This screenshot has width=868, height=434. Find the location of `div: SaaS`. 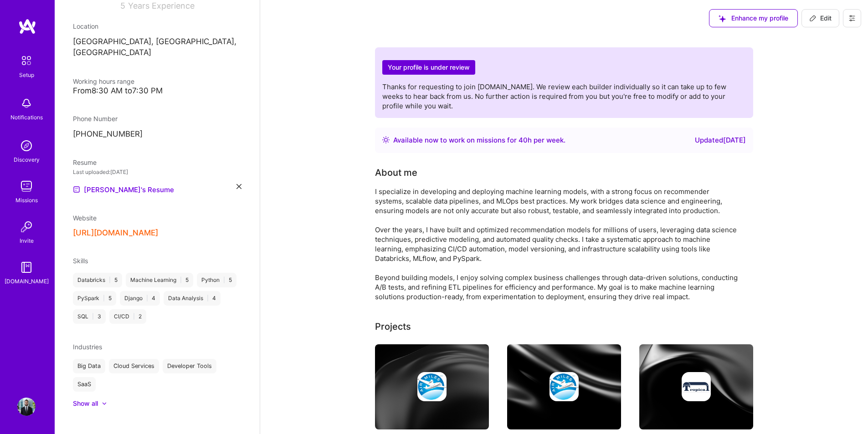

div: SaaS is located at coordinates (84, 384).